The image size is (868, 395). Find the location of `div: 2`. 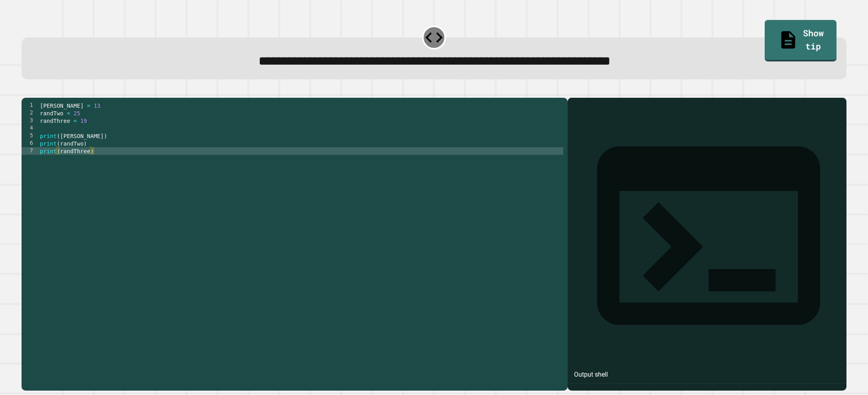

div: 2 is located at coordinates (30, 113).